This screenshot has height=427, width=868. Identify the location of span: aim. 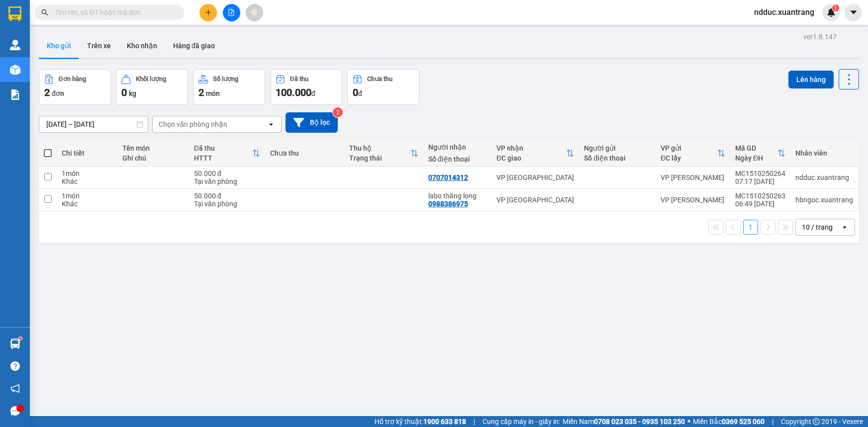
(254, 13).